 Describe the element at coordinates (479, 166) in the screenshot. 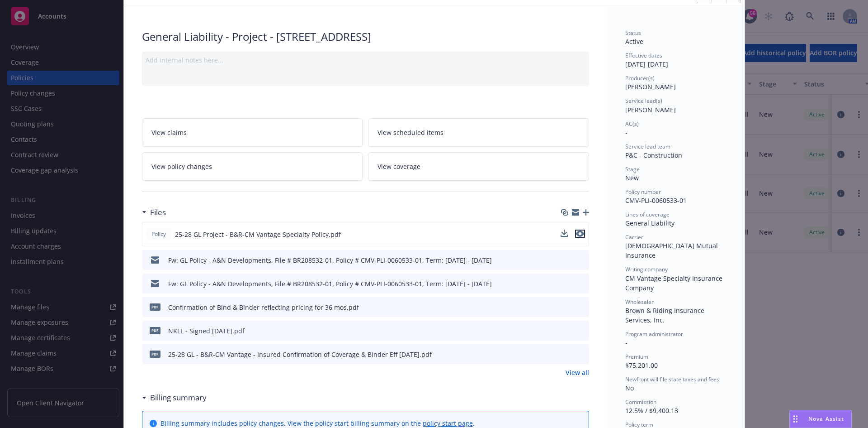

I see `a: View coverage` at that location.